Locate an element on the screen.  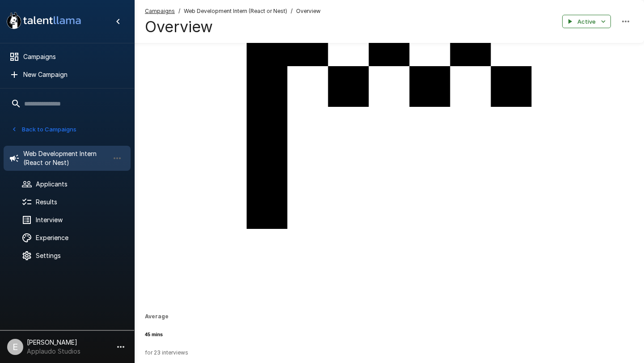
span: Overview is located at coordinates (308, 11).